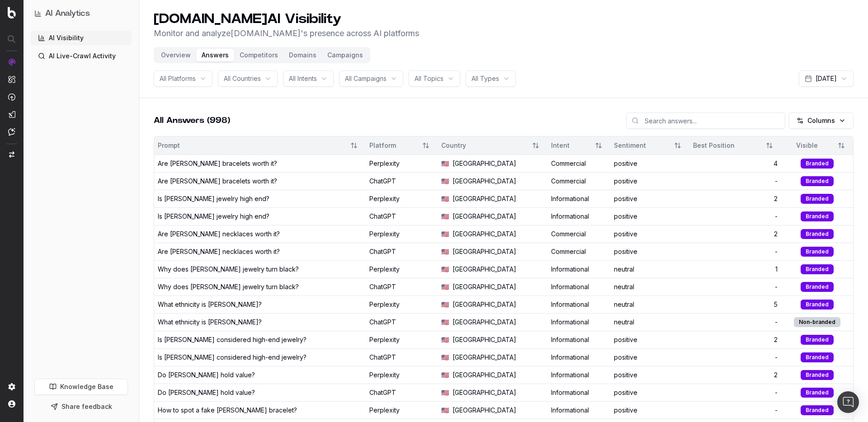  I want to click on div: Open Intercom Messenger, so click(848, 403).